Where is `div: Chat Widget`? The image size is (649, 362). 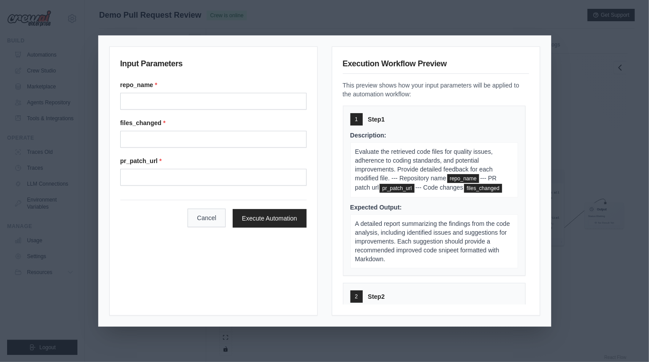 div: Chat Widget is located at coordinates (627, 341).